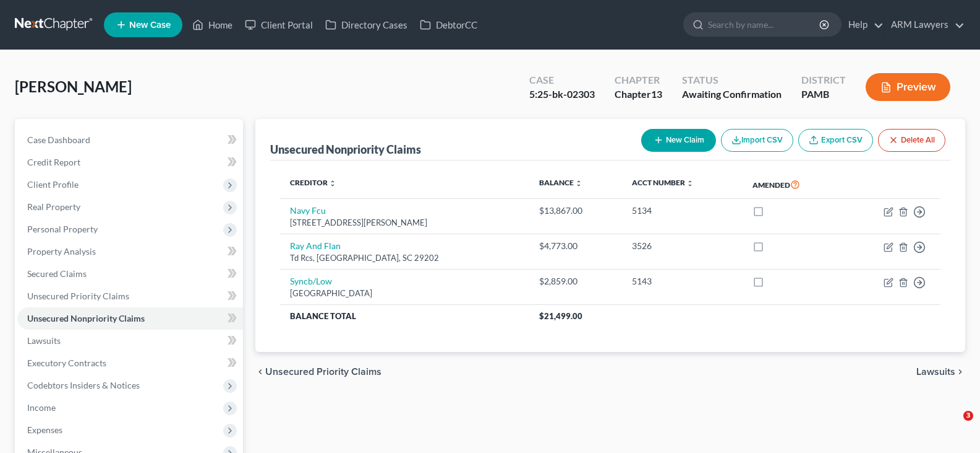 The height and width of the screenshot is (453, 980). Describe the element at coordinates (405, 316) in the screenshot. I see `th: Balance Total` at that location.